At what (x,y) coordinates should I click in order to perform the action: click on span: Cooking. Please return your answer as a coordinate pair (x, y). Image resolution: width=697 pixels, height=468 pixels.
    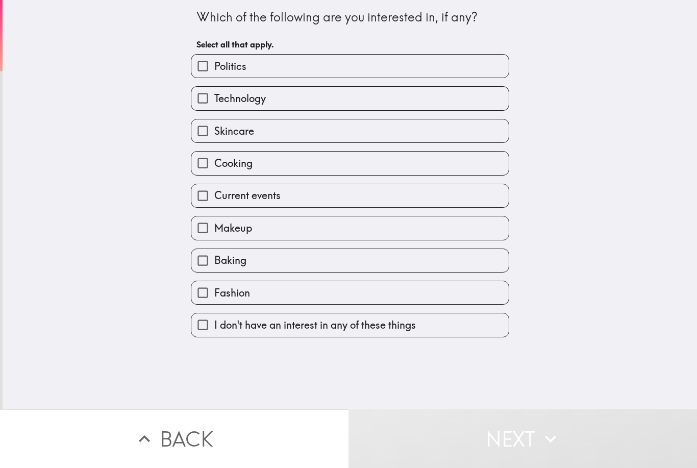
    Looking at the image, I should click on (233, 163).